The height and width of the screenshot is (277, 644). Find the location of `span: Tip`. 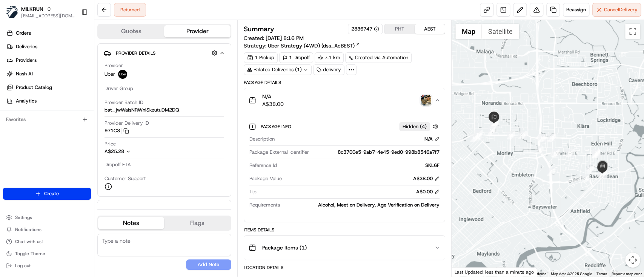

span: Tip is located at coordinates (253, 192).